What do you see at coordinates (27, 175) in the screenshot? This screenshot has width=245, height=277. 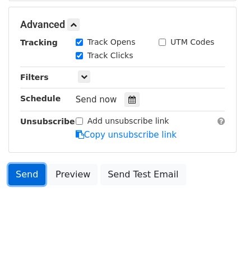 I see `a: Send` at bounding box center [27, 175].